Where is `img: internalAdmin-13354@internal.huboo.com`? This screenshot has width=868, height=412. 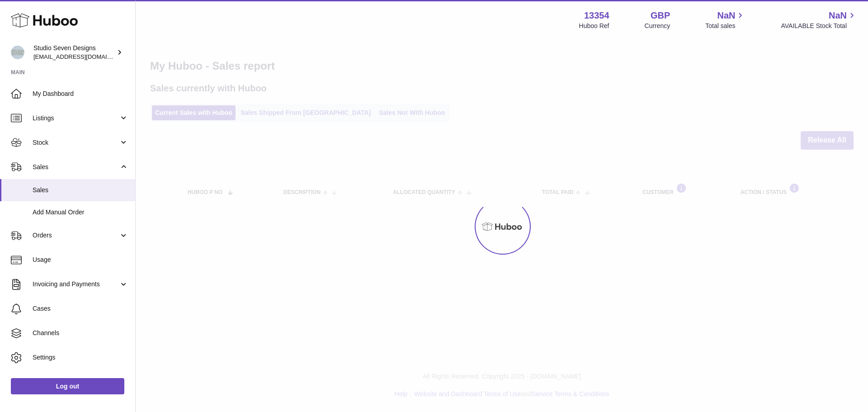 img: internalAdmin-13354@internal.huboo.com is located at coordinates (18, 53).